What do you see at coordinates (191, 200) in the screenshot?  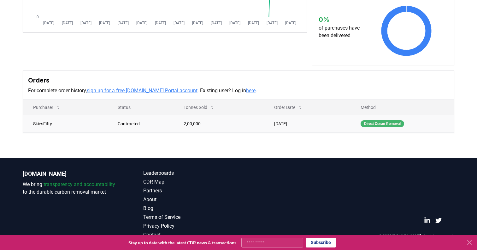 I see `a: About` at bounding box center [191, 200].